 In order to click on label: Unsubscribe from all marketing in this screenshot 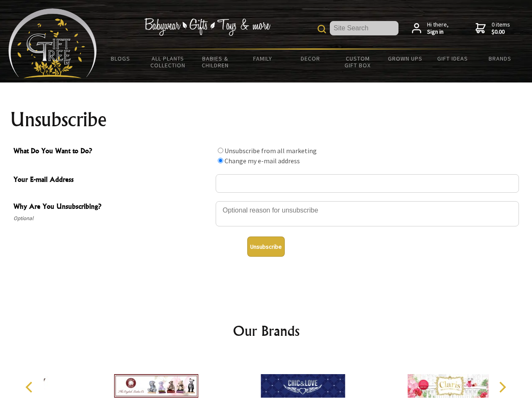, I will do `click(271, 151)`.